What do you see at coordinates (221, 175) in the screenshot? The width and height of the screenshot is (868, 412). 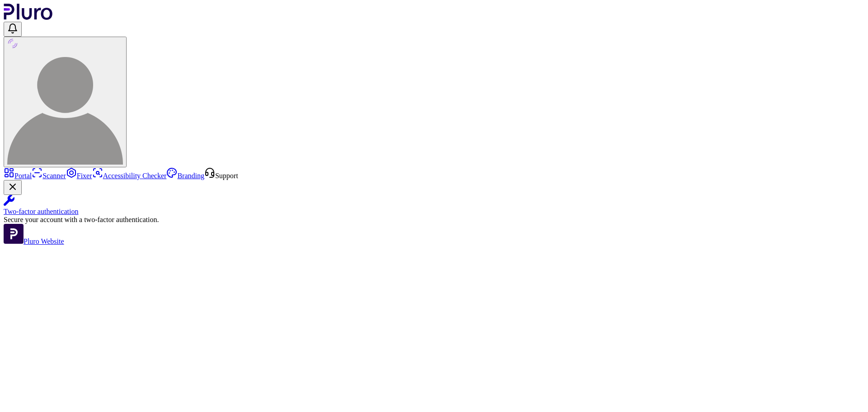 I see `a: Open Support screen` at bounding box center [221, 175].